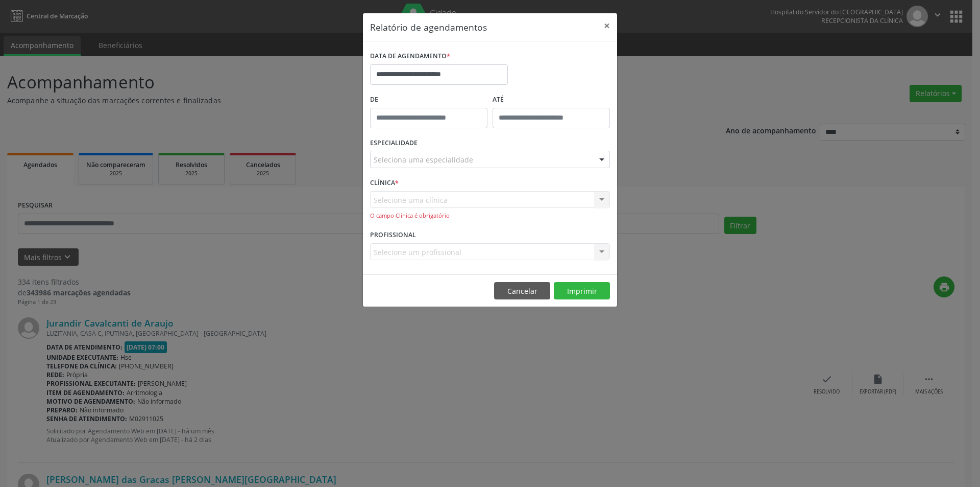 Image resolution: width=980 pixels, height=487 pixels. What do you see at coordinates (393, 143) in the screenshot?
I see `label: ESPECIALIDADE` at bounding box center [393, 143].